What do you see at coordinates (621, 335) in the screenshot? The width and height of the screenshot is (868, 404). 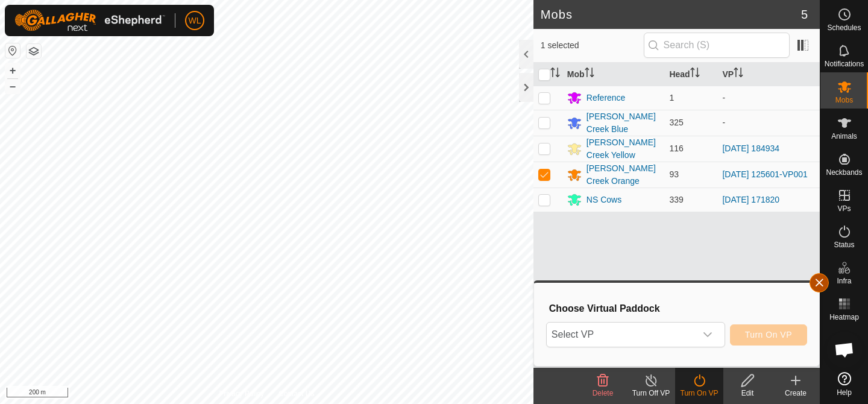 I see `span: Select VP` at bounding box center [621, 335].